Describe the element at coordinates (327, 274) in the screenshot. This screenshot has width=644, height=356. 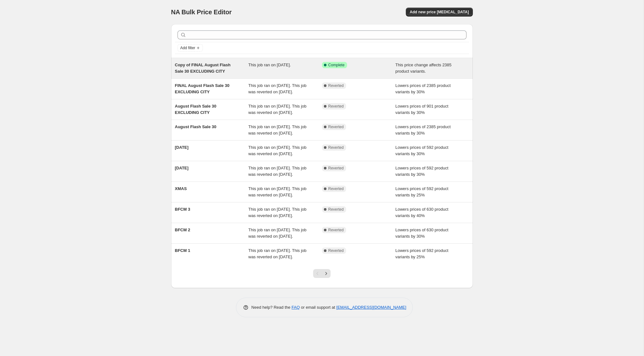
I see `button: Next` at that location.